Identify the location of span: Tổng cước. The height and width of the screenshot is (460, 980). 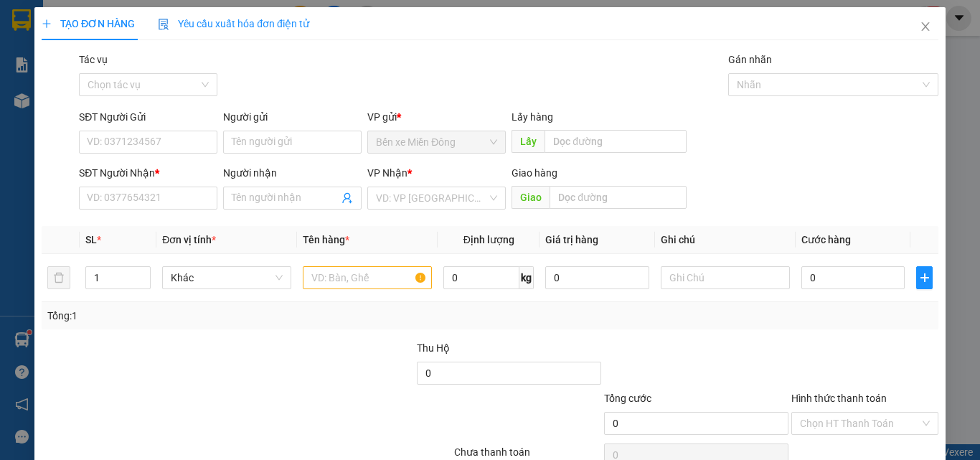
(628, 398).